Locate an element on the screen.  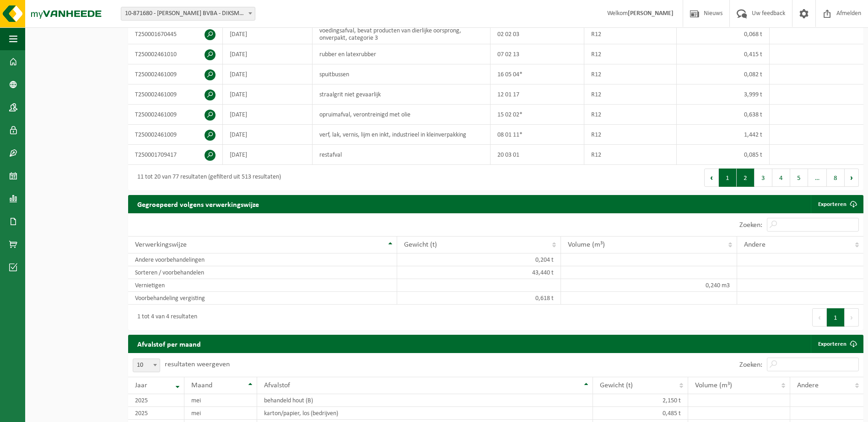
td: opruimafval, verontreinigd met olie is located at coordinates (401, 115).